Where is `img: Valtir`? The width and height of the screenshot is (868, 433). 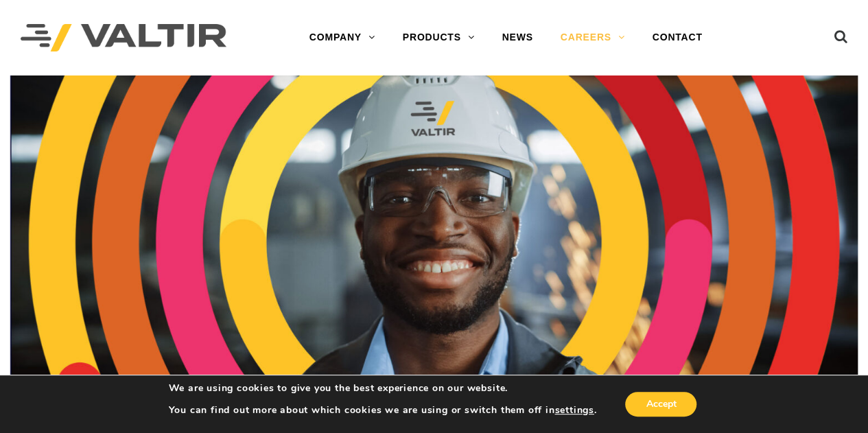 img: Valtir is located at coordinates (123, 38).